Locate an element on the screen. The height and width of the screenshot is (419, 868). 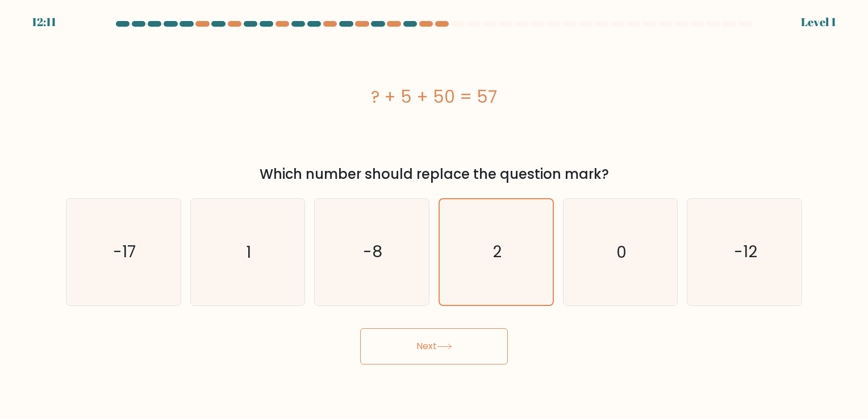
div: 12:11 is located at coordinates (44, 22).